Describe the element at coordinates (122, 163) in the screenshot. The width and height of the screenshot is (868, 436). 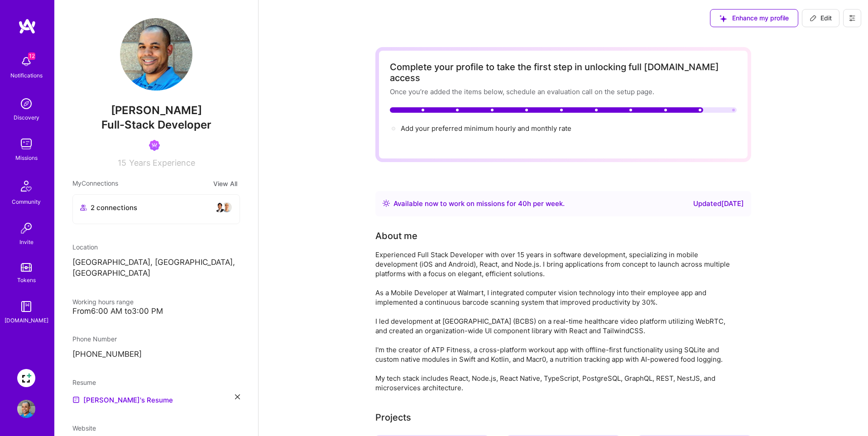
I see `span: 15` at that location.